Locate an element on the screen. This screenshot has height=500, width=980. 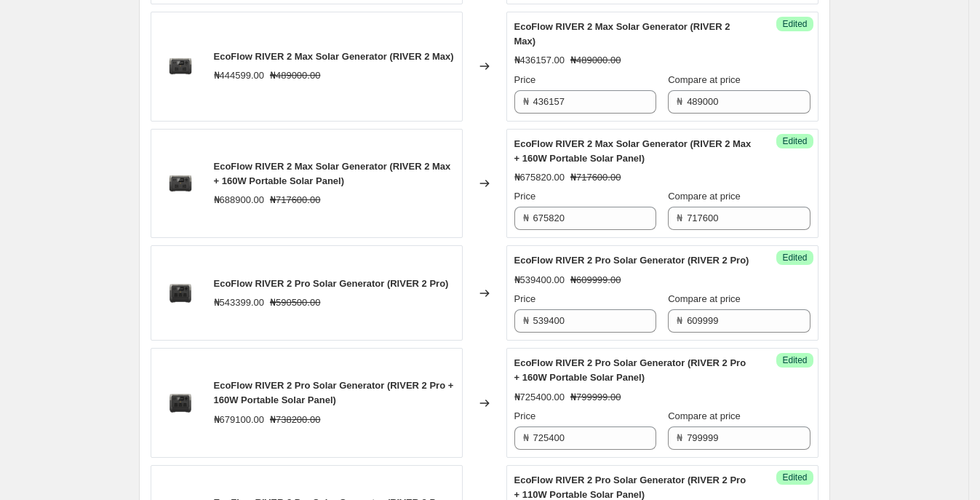
div: ₦688900.00 is located at coordinates (239, 200).